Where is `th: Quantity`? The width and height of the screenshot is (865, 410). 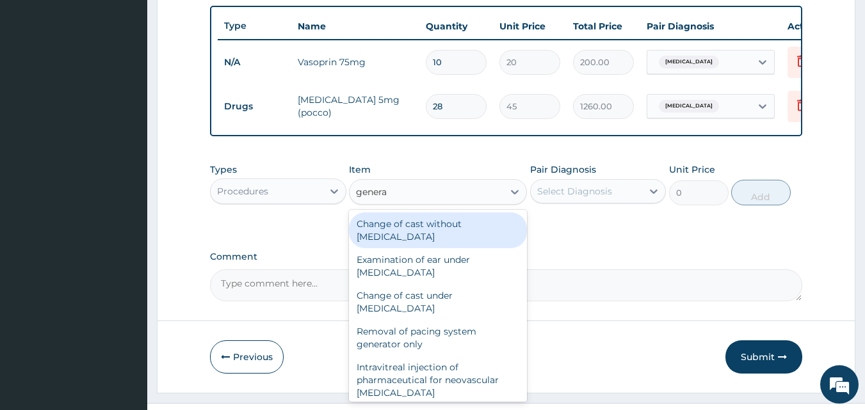
th: Quantity is located at coordinates (456, 26).